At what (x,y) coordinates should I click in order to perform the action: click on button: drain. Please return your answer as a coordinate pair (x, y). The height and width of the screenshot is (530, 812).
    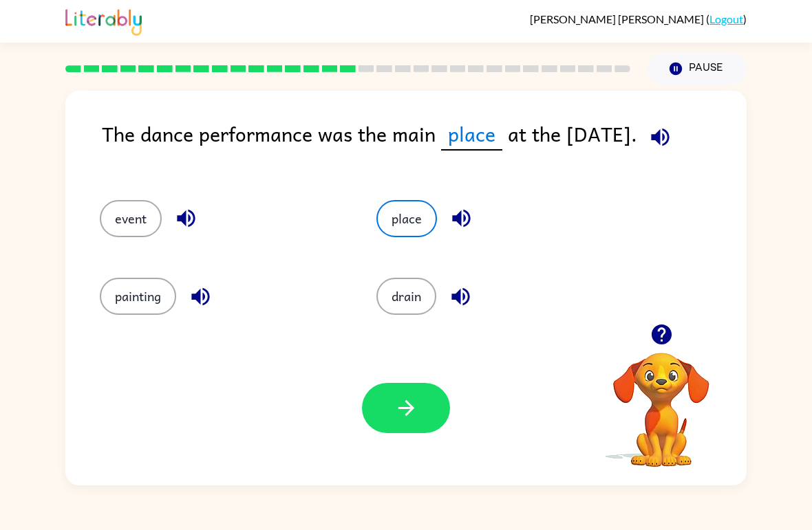
    Looking at the image, I should click on (406, 297).